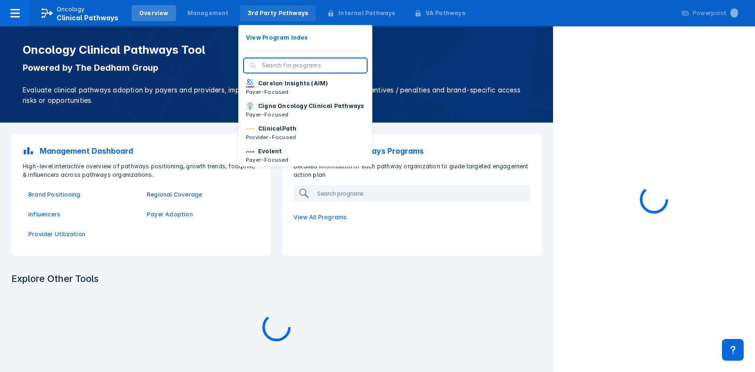 The height and width of the screenshot is (372, 755). I want to click on img: via-oncology.png, so click(250, 129).